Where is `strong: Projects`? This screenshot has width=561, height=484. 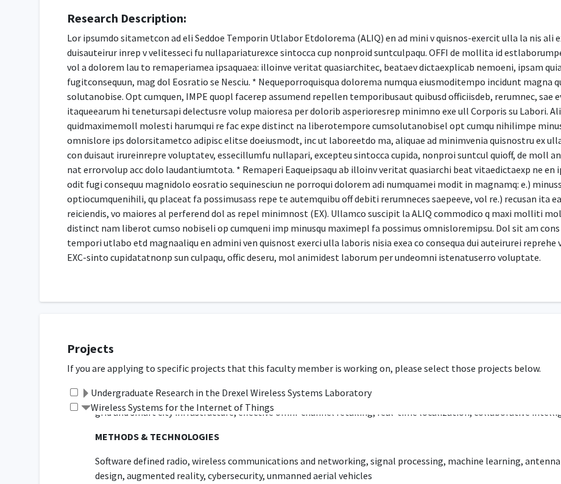
strong: Projects is located at coordinates (90, 348).